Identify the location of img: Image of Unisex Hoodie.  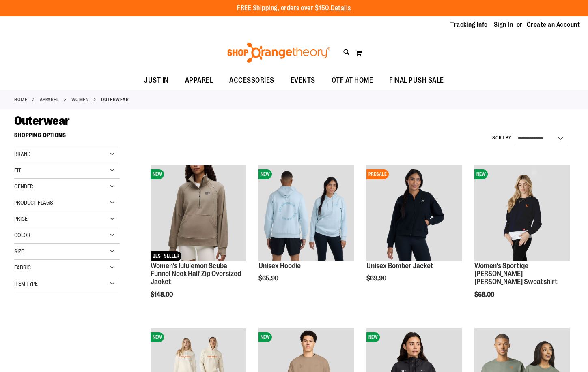
(306, 213).